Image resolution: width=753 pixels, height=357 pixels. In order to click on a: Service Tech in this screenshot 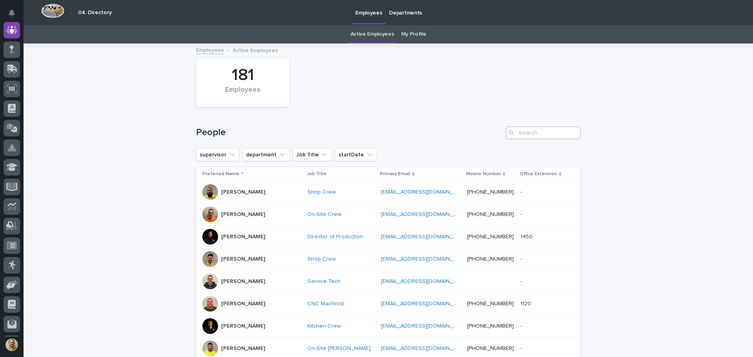, I will do `click(324, 281)`.